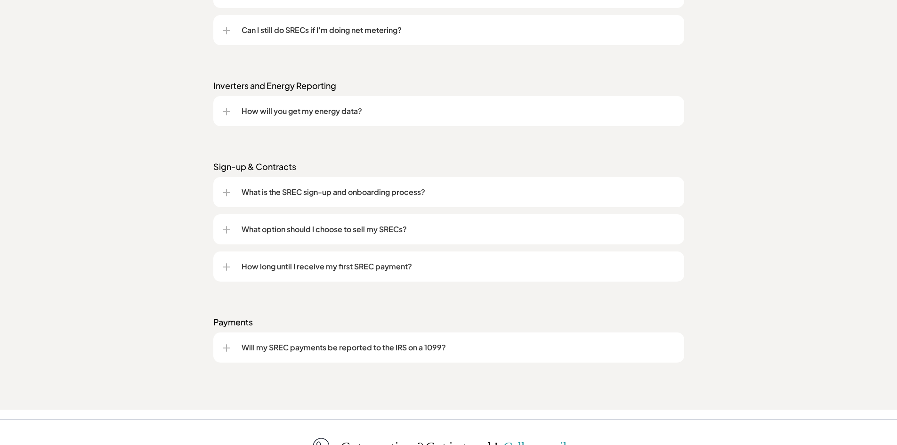  Describe the element at coordinates (449, 167) in the screenshot. I see `p: Sign-up & Contracts` at that location.